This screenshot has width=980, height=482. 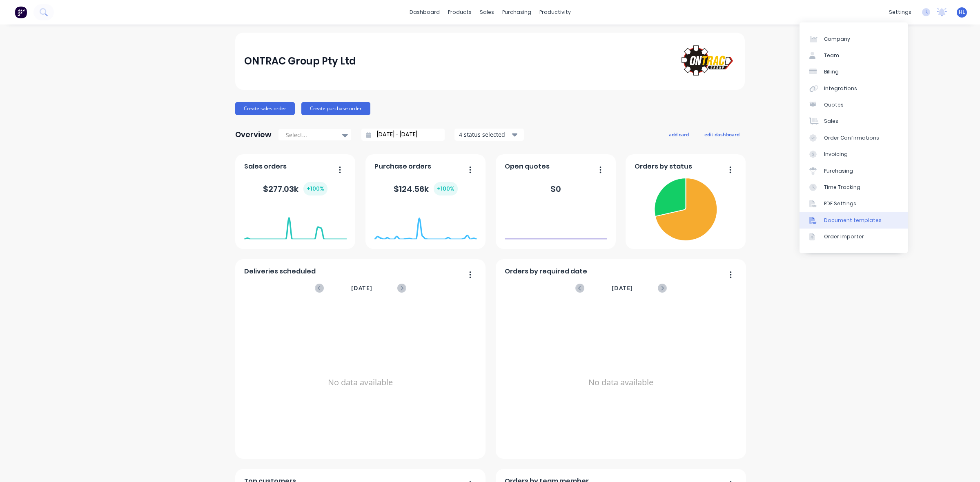 I want to click on a: Purchasing, so click(x=853, y=170).